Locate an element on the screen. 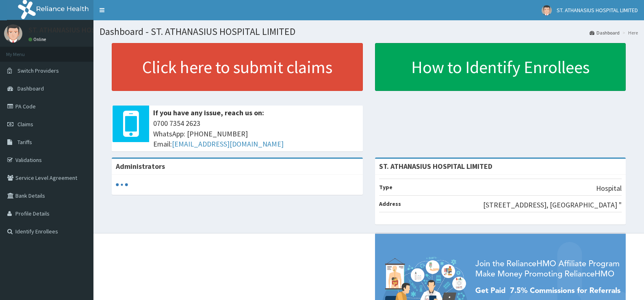 The width and height of the screenshot is (644, 300). p: ST. ATHANASIUS HOSPITAL LIMITED is located at coordinates (84, 30).